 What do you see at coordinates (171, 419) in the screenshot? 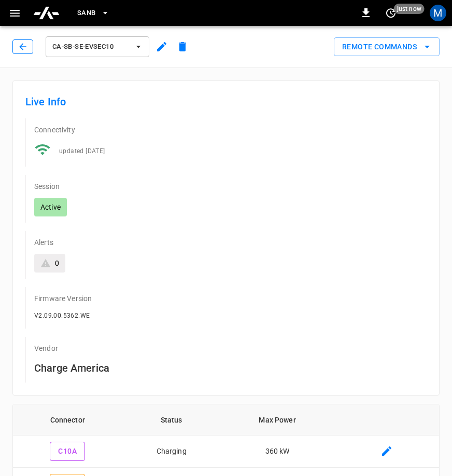
I see `th: Status` at bounding box center [171, 419].